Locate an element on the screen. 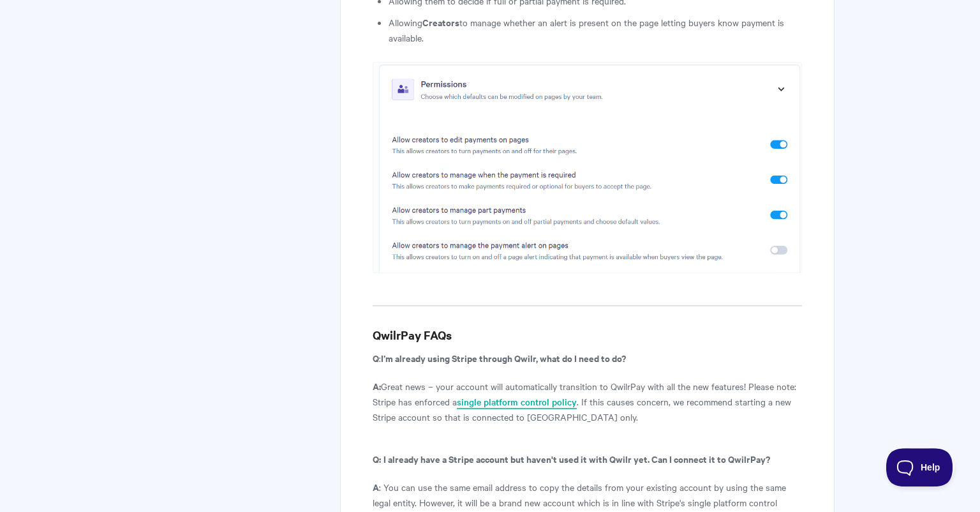 The height and width of the screenshot is (512, 980). li: Allowing to manage whether an alert is present on the page letting buyers know payment is available. is located at coordinates (595, 30).